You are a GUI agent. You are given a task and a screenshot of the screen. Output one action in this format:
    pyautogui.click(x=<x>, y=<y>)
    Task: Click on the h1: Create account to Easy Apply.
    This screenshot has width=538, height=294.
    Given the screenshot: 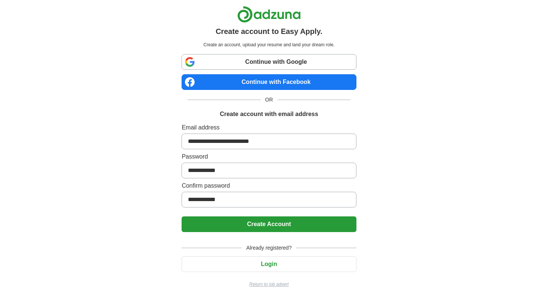 What is the action you would take?
    pyautogui.click(x=269, y=31)
    